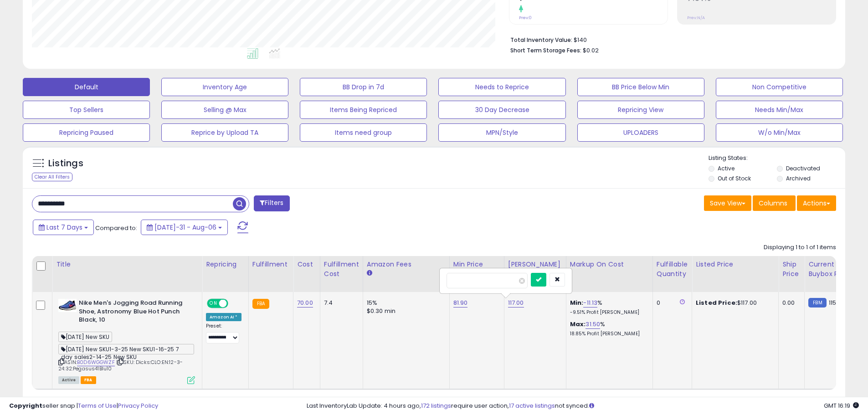  What do you see at coordinates (696, 18) in the screenshot?
I see `small: Prev: N/A` at bounding box center [696, 18].